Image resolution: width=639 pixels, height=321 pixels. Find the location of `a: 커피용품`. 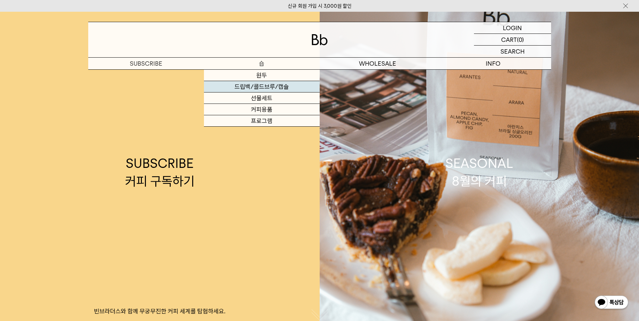

a: 커피용품 is located at coordinates (262, 110).